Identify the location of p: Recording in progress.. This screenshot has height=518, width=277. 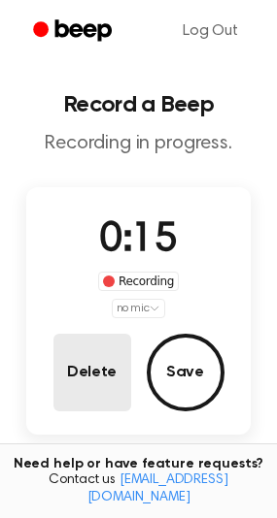
(138, 144).